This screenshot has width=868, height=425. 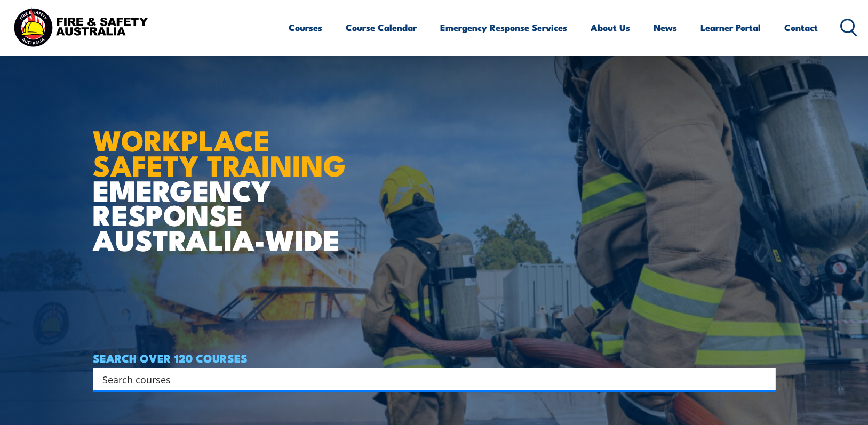 What do you see at coordinates (305, 27) in the screenshot?
I see `a: Courses` at bounding box center [305, 27].